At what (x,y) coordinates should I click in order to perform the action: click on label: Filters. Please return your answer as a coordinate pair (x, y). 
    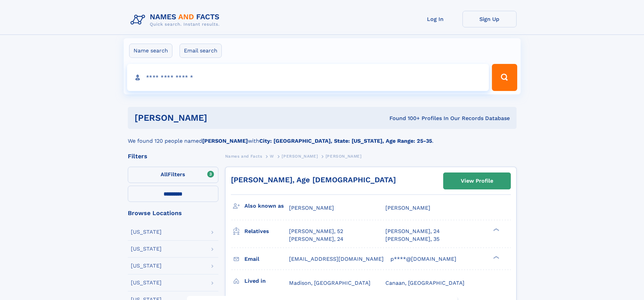
    Looking at the image, I should click on (173, 175).